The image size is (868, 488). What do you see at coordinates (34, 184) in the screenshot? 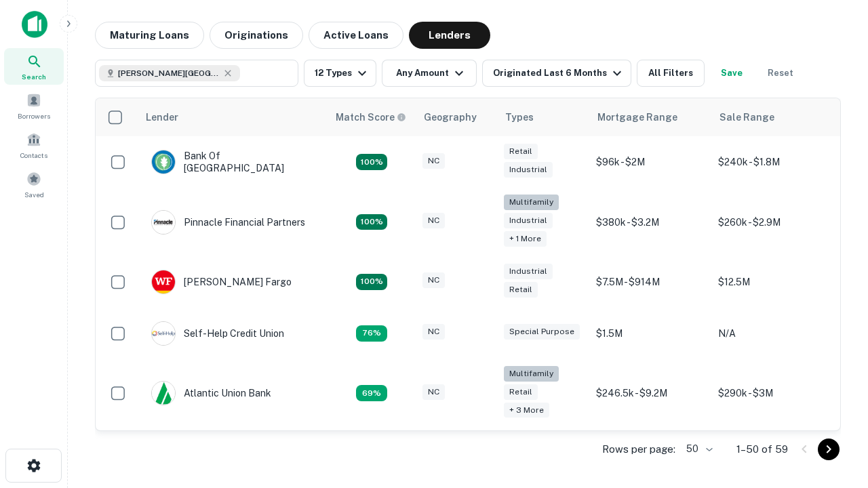
I see `a: Saved` at bounding box center [34, 184].